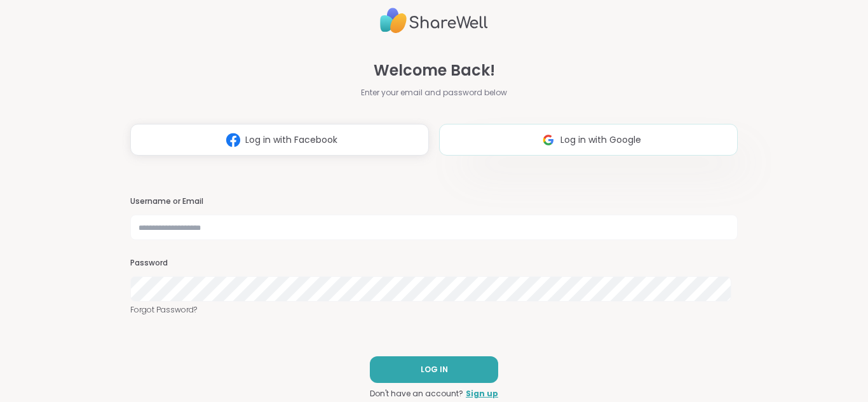 The width and height of the screenshot is (868, 402). Describe the element at coordinates (434, 20) in the screenshot. I see `img: ShareWell Logo` at that location.